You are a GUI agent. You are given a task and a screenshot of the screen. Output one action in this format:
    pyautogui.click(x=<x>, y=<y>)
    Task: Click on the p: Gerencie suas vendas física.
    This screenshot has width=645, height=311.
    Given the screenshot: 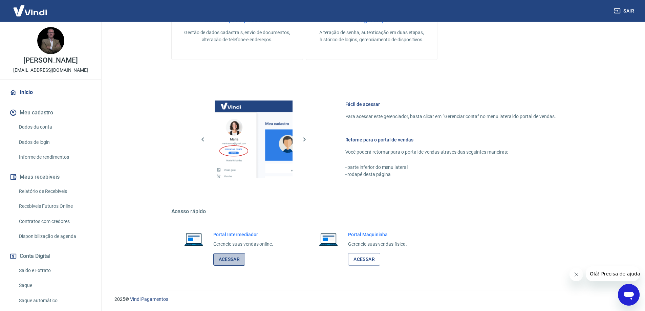 What is the action you would take?
    pyautogui.click(x=377, y=244)
    